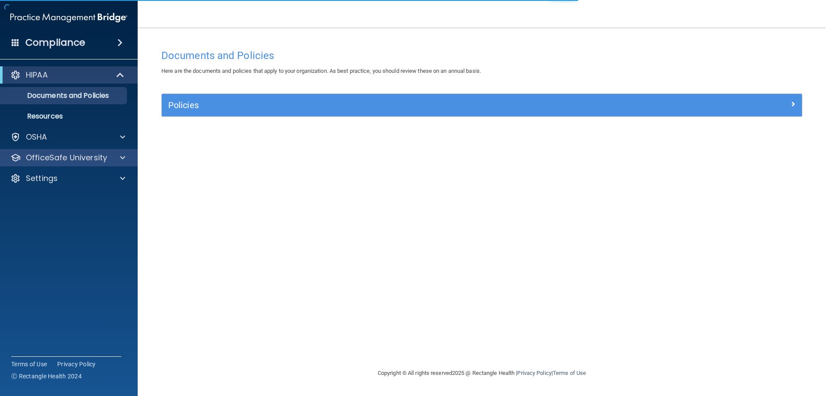 The image size is (826, 396). What do you see at coordinates (482, 105) in the screenshot?
I see `a: Policies` at bounding box center [482, 105].